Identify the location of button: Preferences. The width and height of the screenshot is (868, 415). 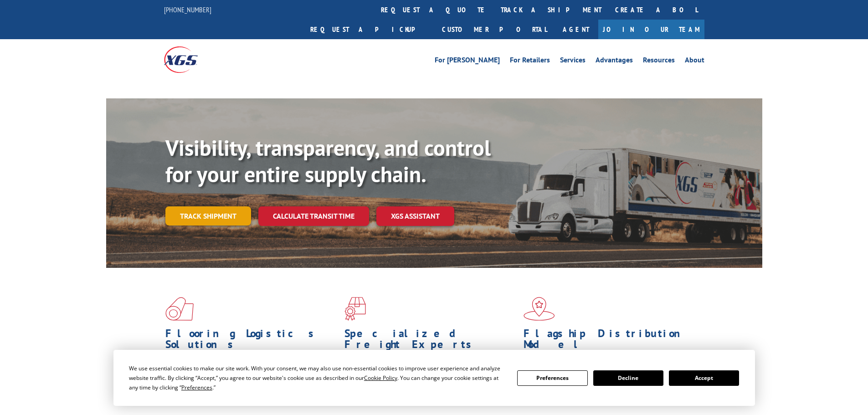
(552, 378).